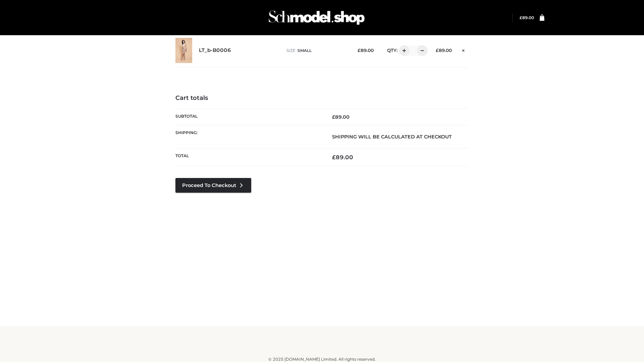 This screenshot has width=644, height=362. What do you see at coordinates (184, 51) in the screenshot?
I see `img: LT_b-B0006 - SMALL` at bounding box center [184, 51].